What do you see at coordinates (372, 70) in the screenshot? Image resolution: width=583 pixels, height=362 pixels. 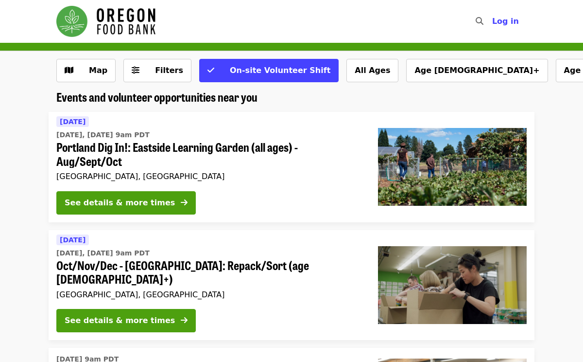 I see `button: All Ages` at bounding box center [372, 70].